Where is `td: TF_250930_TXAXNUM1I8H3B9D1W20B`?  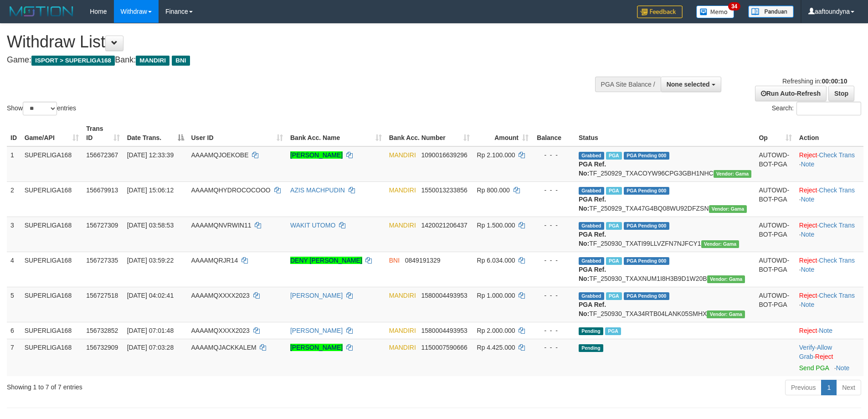
td: TF_250930_TXAXNUM1I8H3B9D1W20B is located at coordinates (665, 269).